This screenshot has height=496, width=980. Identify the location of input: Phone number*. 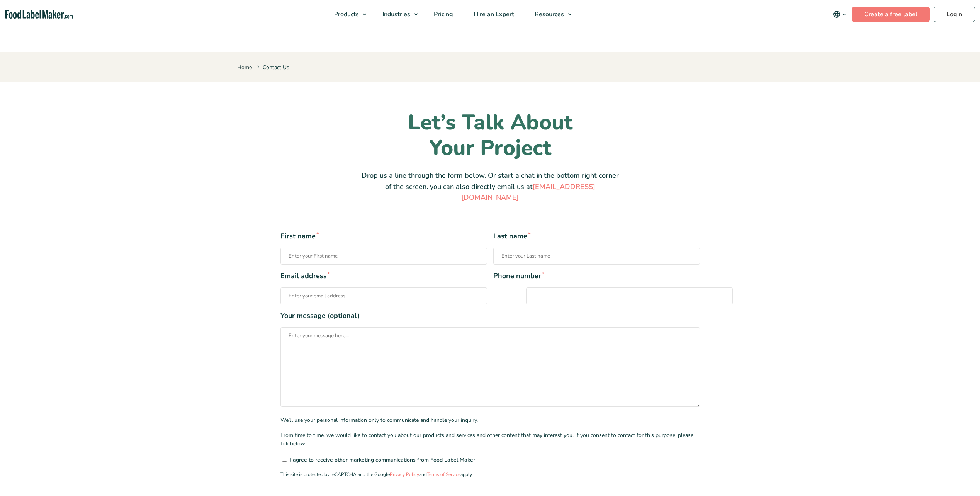
(629, 296).